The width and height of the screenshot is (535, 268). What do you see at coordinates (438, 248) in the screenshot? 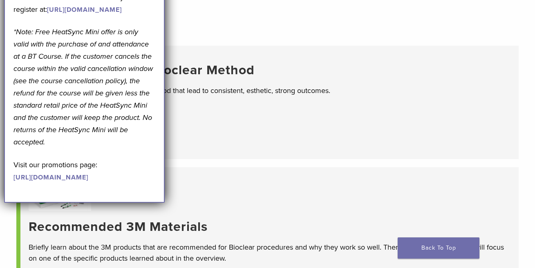
I see `a: Back To Top` at bounding box center [438, 248].